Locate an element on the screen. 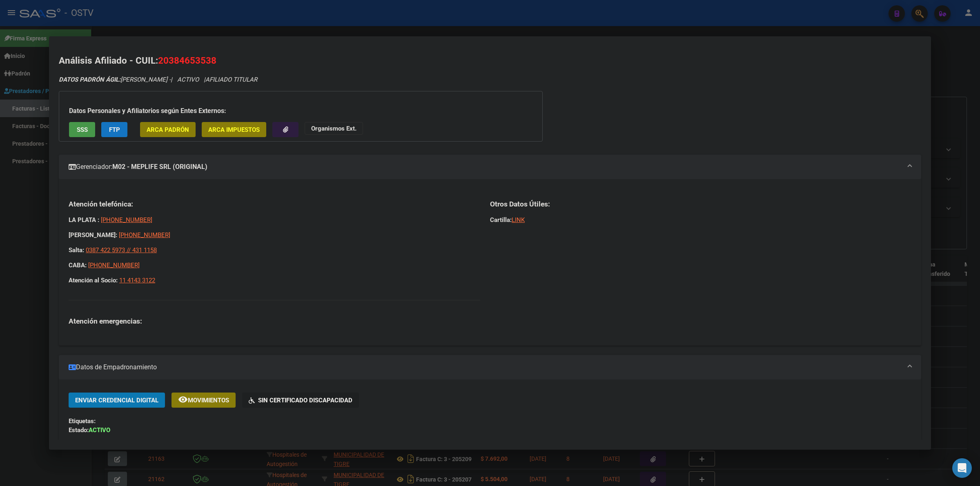 This screenshot has width=980, height=486. button: ARCA Impuestos is located at coordinates (234, 129).